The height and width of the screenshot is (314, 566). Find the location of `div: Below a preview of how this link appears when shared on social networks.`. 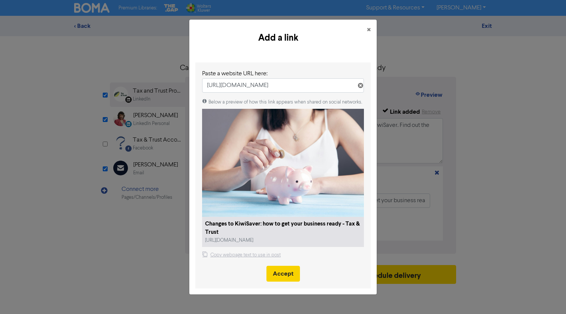

div: Below a preview of how this link appears when shared on social networks. is located at coordinates (283, 102).